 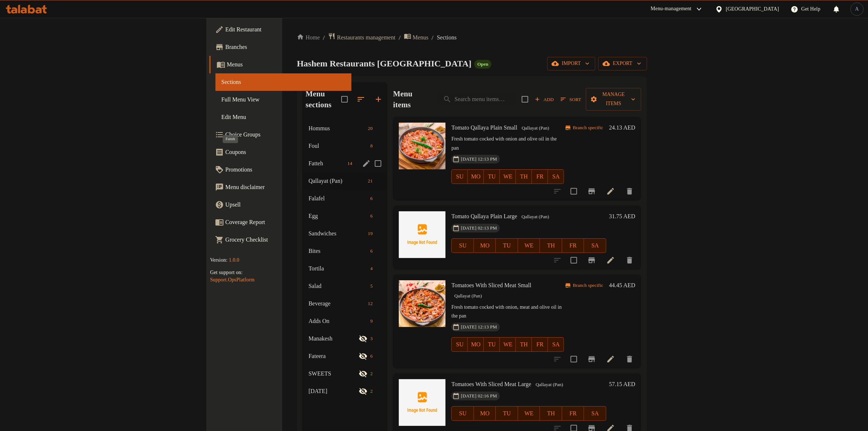 What do you see at coordinates (285, 222) in the screenshot?
I see `span: Coverage Report` at bounding box center [285, 222].